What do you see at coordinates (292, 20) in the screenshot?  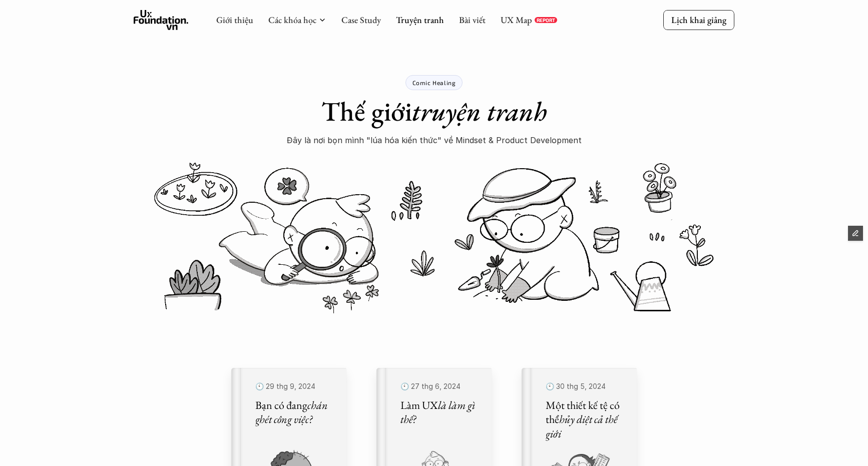 I see `a: Các khóa học` at bounding box center [292, 20].